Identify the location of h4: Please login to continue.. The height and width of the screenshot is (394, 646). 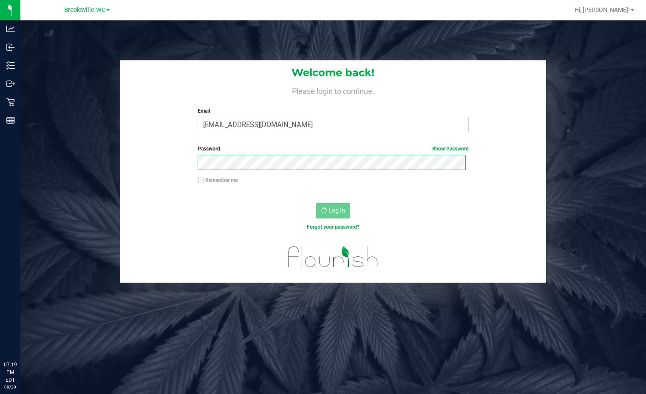
(333, 90).